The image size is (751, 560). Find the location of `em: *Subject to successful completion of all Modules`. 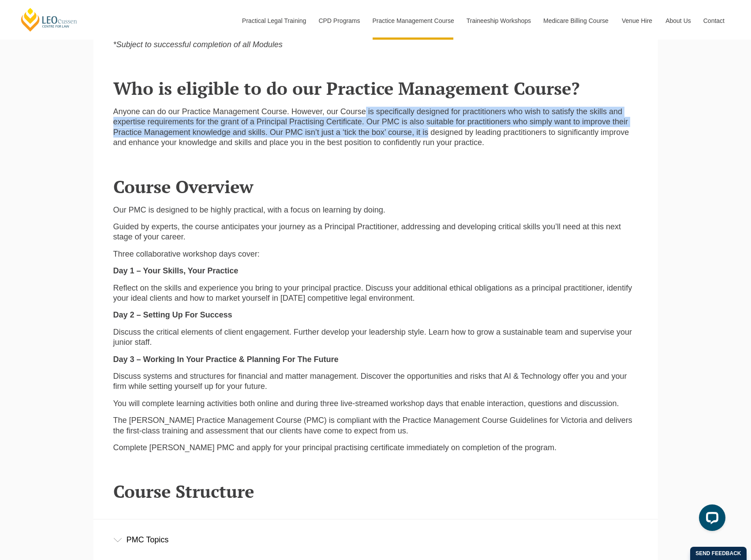

em: *Subject to successful completion of all Modules is located at coordinates (198, 44).